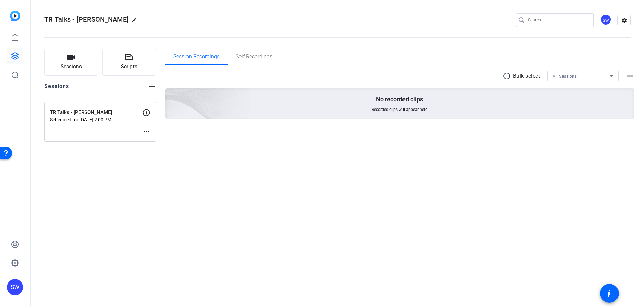 Image resolution: width=644 pixels, height=306 pixels. Describe the element at coordinates (196, 56) in the screenshot. I see `span: Session Recordings` at that location.